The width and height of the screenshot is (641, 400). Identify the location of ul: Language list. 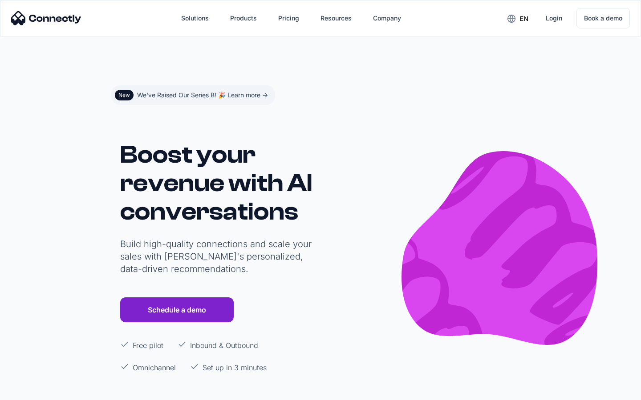
(36, 391).